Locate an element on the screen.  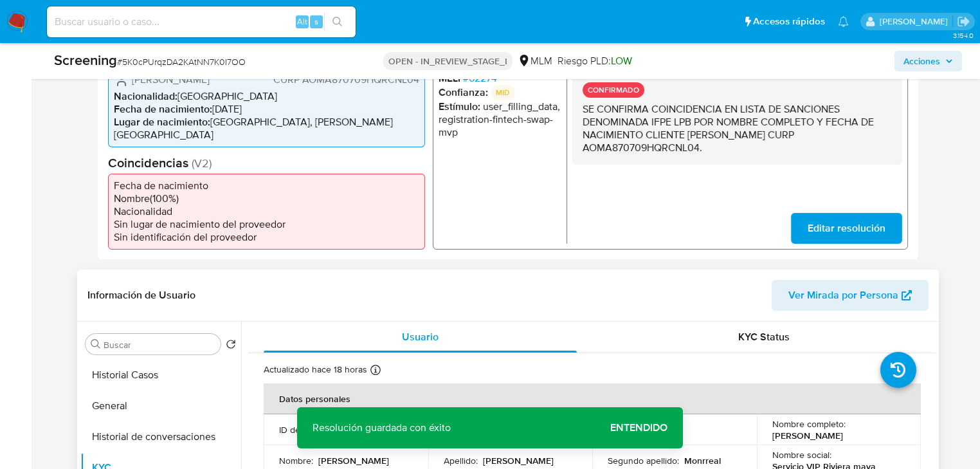
span: Ver Mirada por Persona is located at coordinates (843, 295).